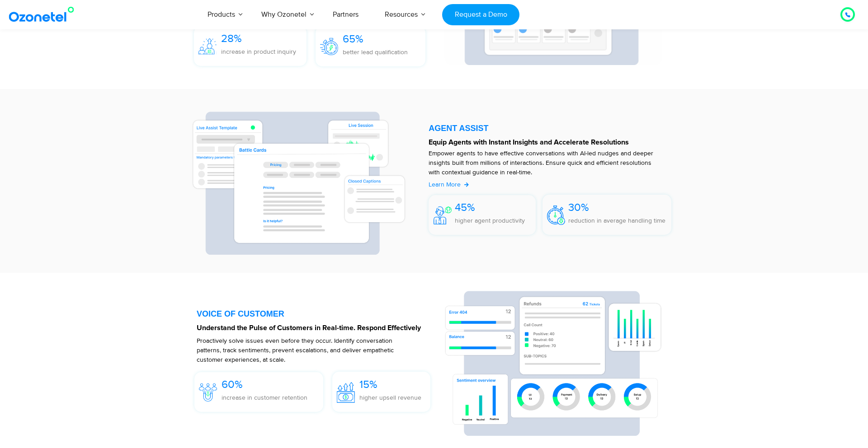 This screenshot has width=868, height=448. What do you see at coordinates (480, 14) in the screenshot?
I see `a: Request a Demo` at bounding box center [480, 14].